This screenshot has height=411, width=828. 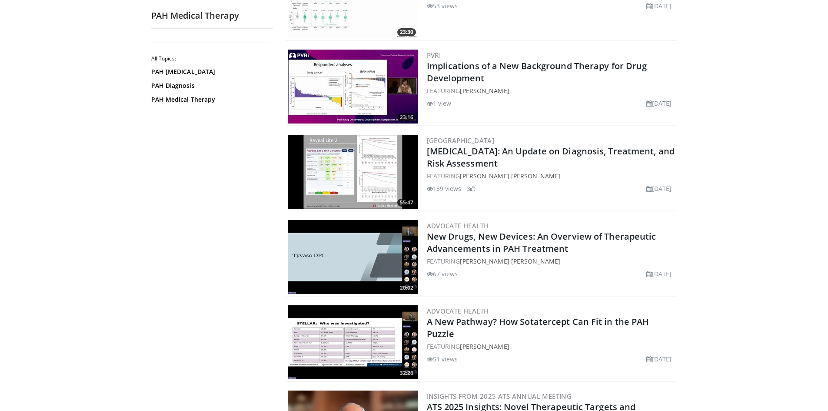 I want to click on a: PAH Medical Therapy, so click(x=210, y=100).